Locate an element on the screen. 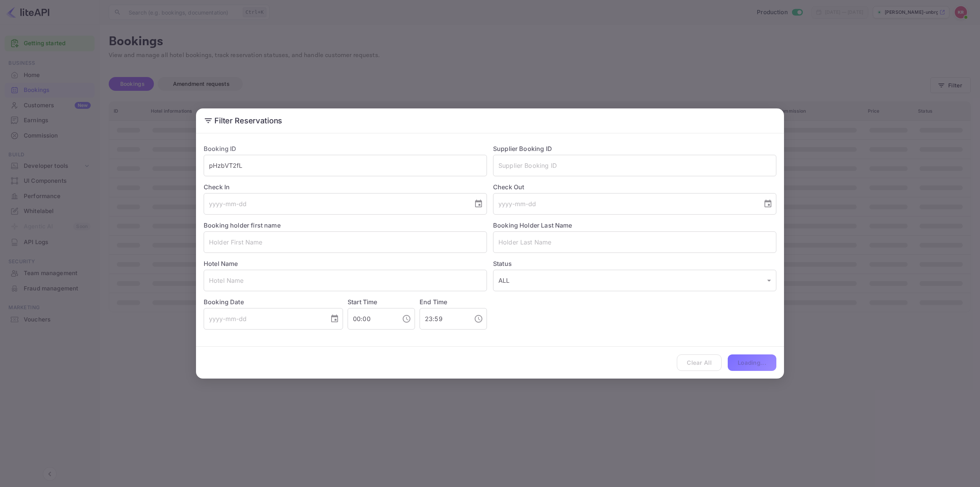  div: ALL is located at coordinates (635, 280).